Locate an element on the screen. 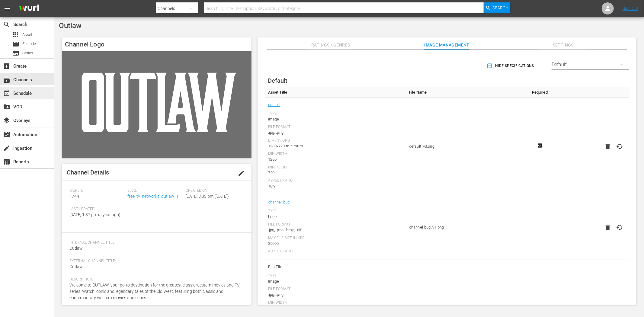 The width and height of the screenshot is (644, 317). th: Asset Title is located at coordinates (335, 92).